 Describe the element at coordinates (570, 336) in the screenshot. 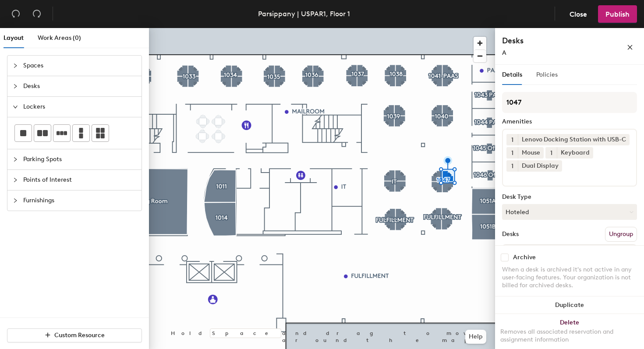

I see `div: Removes all associated reservation and assignment information` at that location.